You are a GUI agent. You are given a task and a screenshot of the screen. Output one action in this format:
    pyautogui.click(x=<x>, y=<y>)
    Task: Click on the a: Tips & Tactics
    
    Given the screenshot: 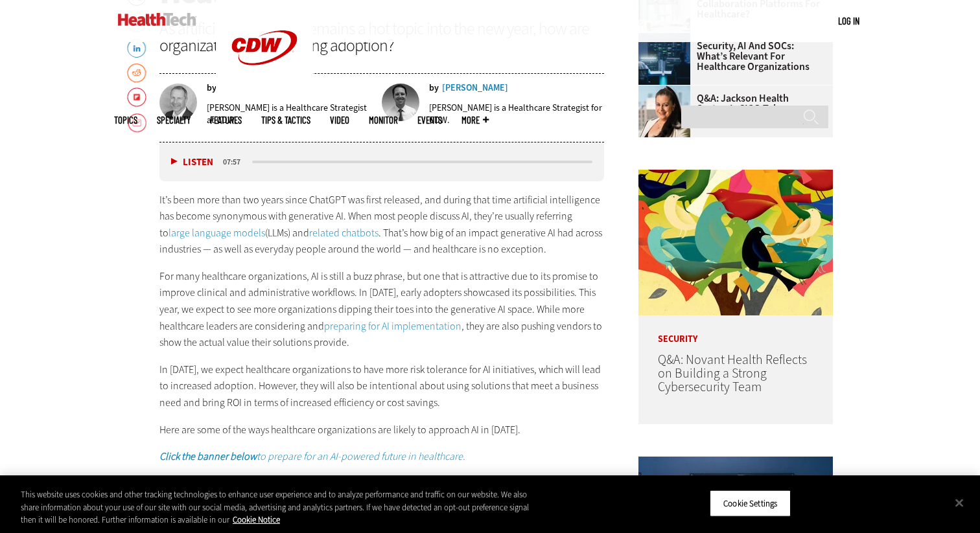 What is the action you would take?
    pyautogui.click(x=286, y=119)
    